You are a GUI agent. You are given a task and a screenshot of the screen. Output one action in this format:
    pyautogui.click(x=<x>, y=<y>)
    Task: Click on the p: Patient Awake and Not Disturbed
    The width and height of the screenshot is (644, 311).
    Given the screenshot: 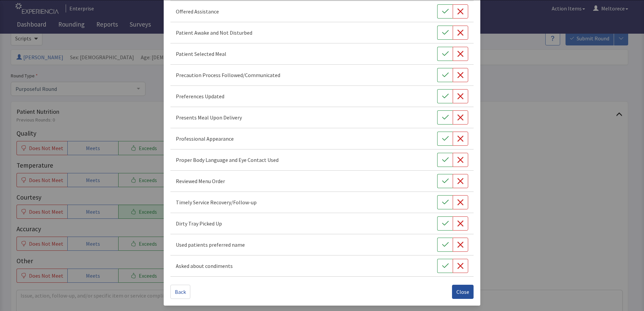 What is the action you would take?
    pyautogui.click(x=214, y=33)
    